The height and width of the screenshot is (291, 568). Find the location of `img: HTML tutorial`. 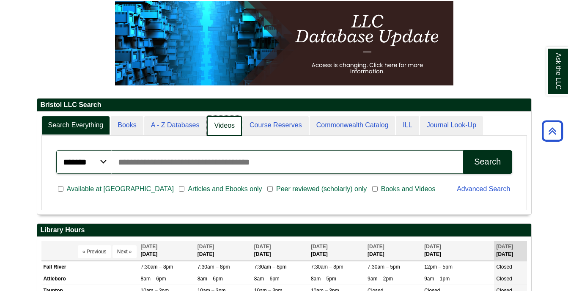

img: HTML tutorial is located at coordinates (284, 43).